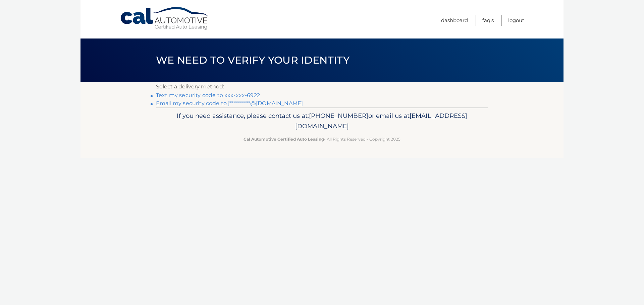 The image size is (644, 305). I want to click on p: If you need assistance, please contact us at: or email us at, so click(322, 121).